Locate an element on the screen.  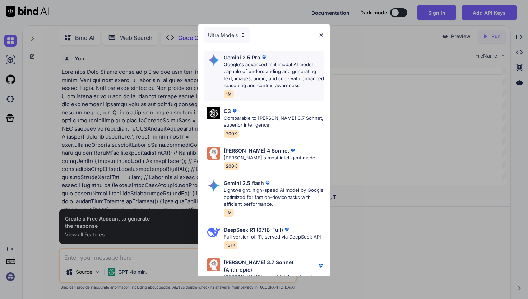
p: Full version of R1, served via DeepSeek API is located at coordinates (272, 237).